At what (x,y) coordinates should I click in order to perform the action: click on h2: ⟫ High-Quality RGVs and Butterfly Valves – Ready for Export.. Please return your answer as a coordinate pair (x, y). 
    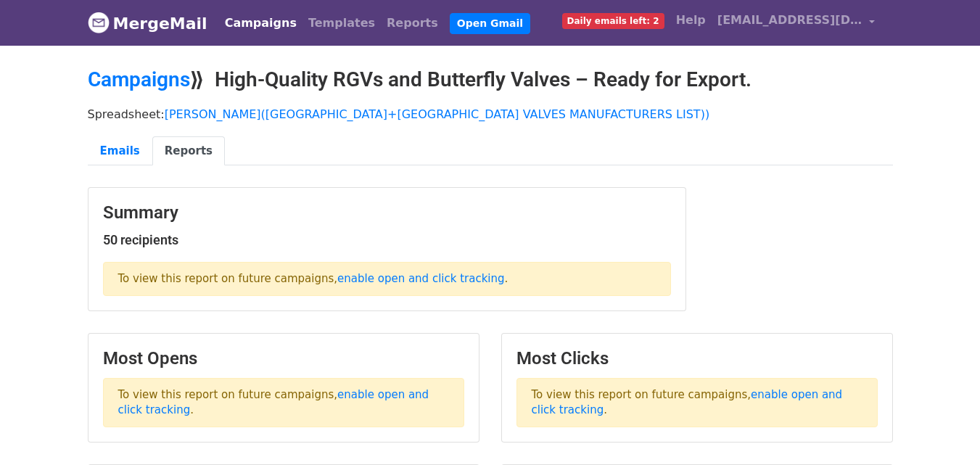
    Looking at the image, I should click on (490, 80).